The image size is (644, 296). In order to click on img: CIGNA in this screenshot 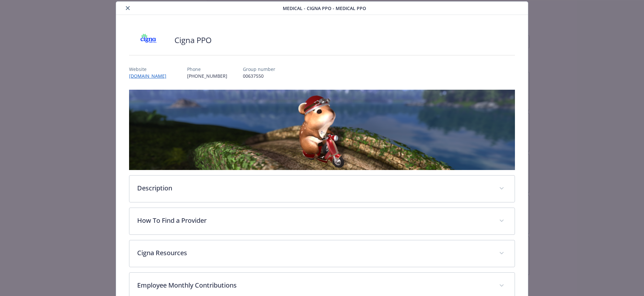, I will do `click(148, 40)`.